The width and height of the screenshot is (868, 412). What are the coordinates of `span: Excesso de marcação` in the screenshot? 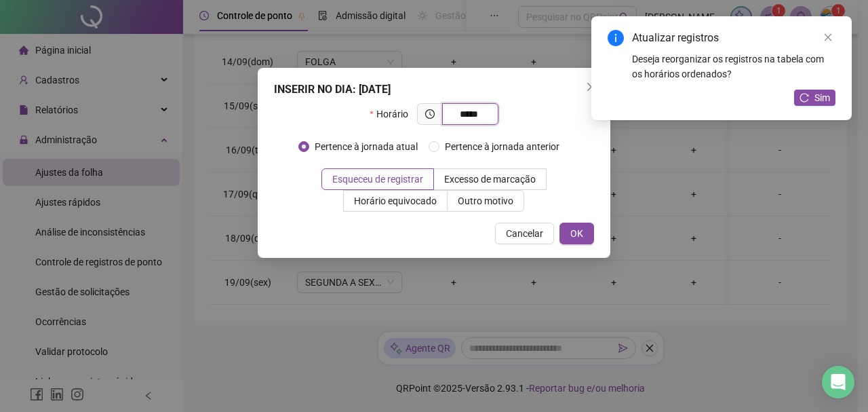 It's located at (490, 179).